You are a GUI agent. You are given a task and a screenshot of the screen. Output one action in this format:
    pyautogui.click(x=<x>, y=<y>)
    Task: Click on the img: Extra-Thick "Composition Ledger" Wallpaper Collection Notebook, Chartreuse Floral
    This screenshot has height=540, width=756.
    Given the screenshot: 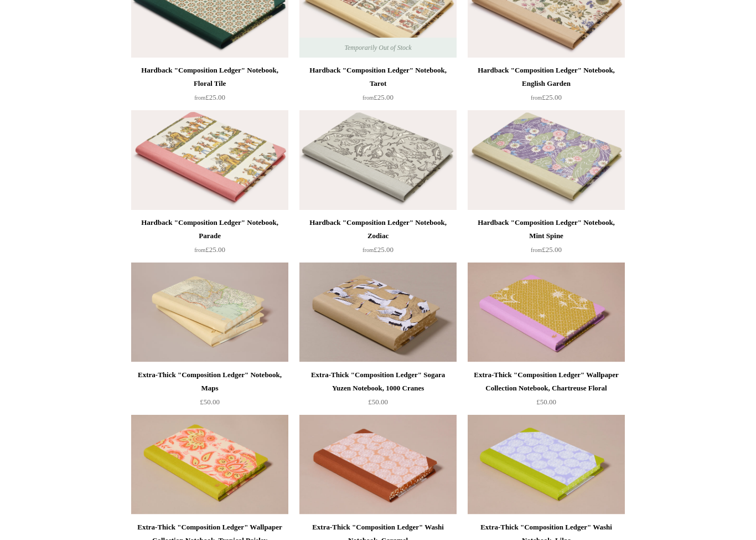 What is the action you would take?
    pyautogui.click(x=546, y=312)
    